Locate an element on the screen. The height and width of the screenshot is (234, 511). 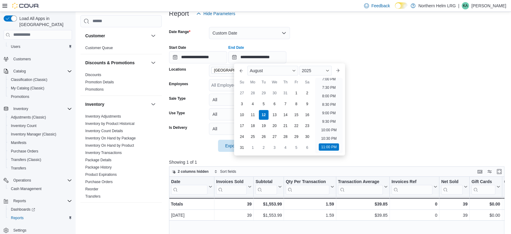
button: Customers is located at coordinates (38, 59).